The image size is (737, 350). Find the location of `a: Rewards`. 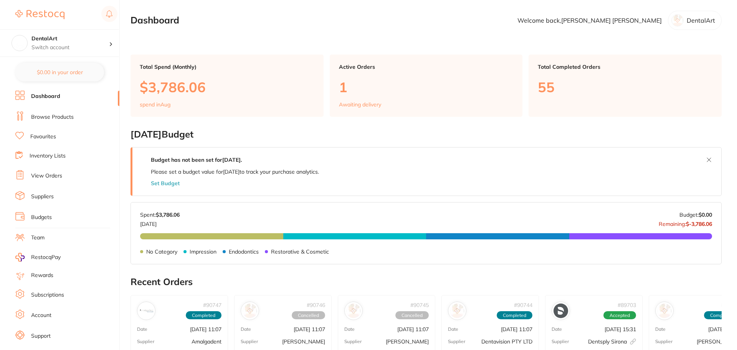

a: Rewards is located at coordinates (42, 275).